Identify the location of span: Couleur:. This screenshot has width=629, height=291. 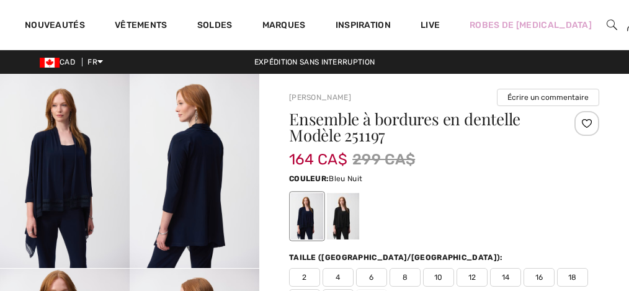
(309, 179).